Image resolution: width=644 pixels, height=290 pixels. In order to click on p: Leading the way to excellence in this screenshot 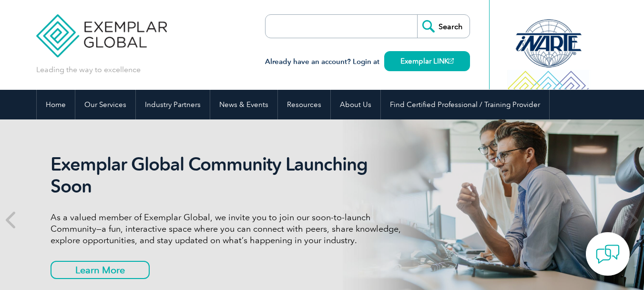, I will do `click(88, 70)`.